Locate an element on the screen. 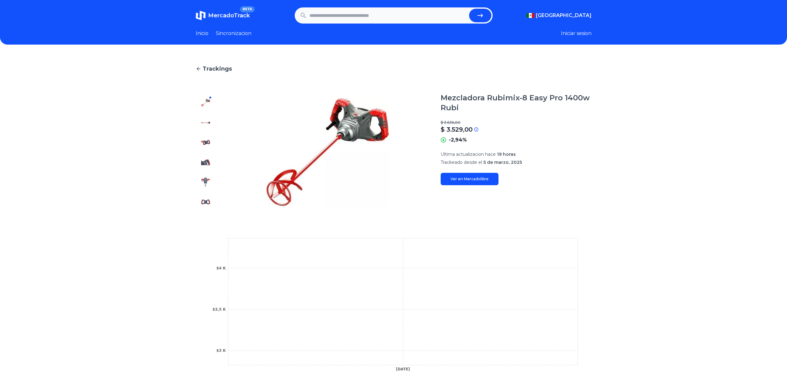 The image size is (787, 389). span: Ultima actualizacion hace is located at coordinates (468, 154).